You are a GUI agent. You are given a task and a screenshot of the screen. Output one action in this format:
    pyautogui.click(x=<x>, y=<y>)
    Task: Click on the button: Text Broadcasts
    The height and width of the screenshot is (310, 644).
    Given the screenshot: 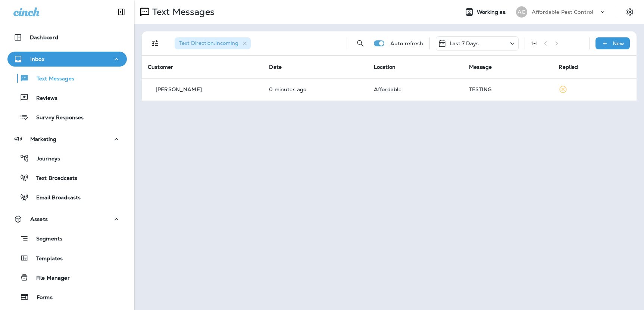 What is the action you would take?
    pyautogui.click(x=68, y=177)
    